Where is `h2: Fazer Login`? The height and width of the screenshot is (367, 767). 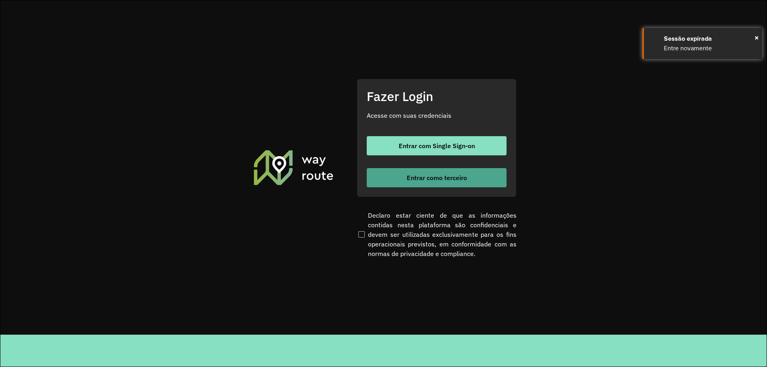
h2: Fazer Login is located at coordinates (436, 96).